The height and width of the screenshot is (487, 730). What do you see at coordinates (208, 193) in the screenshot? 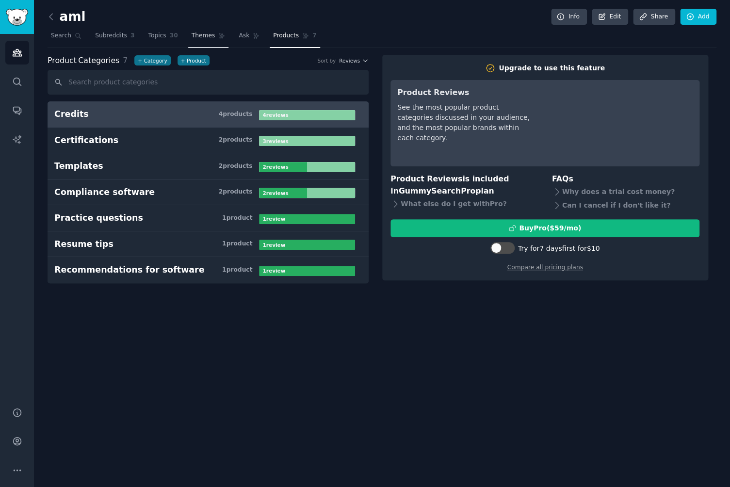
I see `a: Compliance software2products2reviews` at bounding box center [208, 193].